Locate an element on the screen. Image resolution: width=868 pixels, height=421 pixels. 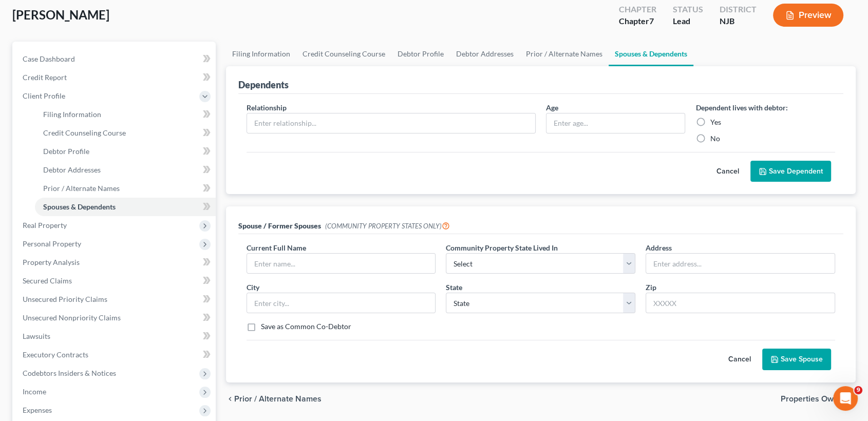
span: Client Profile is located at coordinates (44, 96).